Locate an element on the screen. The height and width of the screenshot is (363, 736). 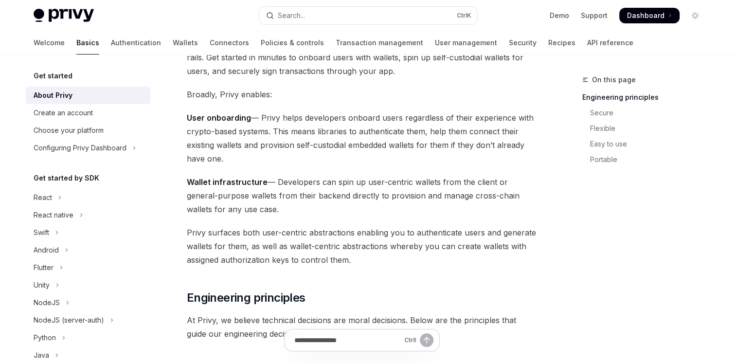
a: Demo is located at coordinates (559, 16).